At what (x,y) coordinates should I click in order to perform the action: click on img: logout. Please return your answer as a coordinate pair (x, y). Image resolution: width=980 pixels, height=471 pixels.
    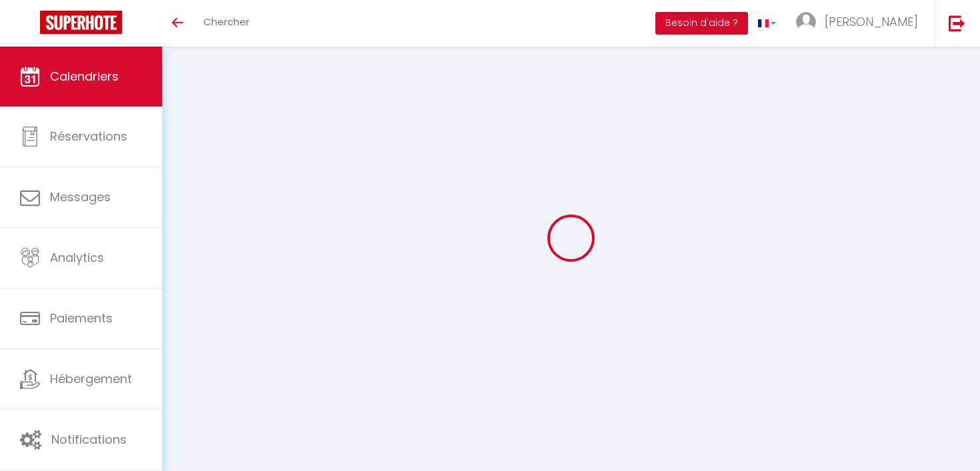
    Looking at the image, I should click on (957, 23).